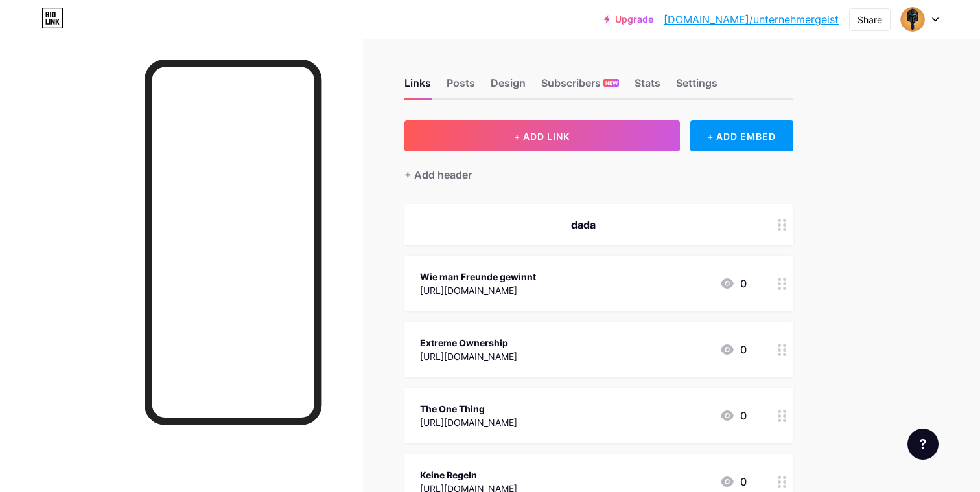 The image size is (980, 492). Describe the element at coordinates (611, 83) in the screenshot. I see `span: NEW` at that location.